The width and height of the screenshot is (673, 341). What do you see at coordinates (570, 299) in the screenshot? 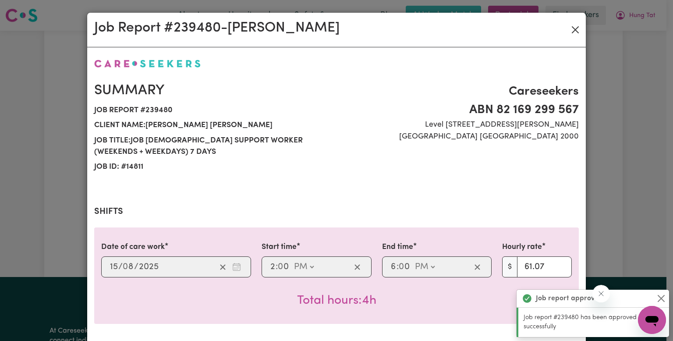
I see `strong: Job report approved` at bounding box center [570, 299].